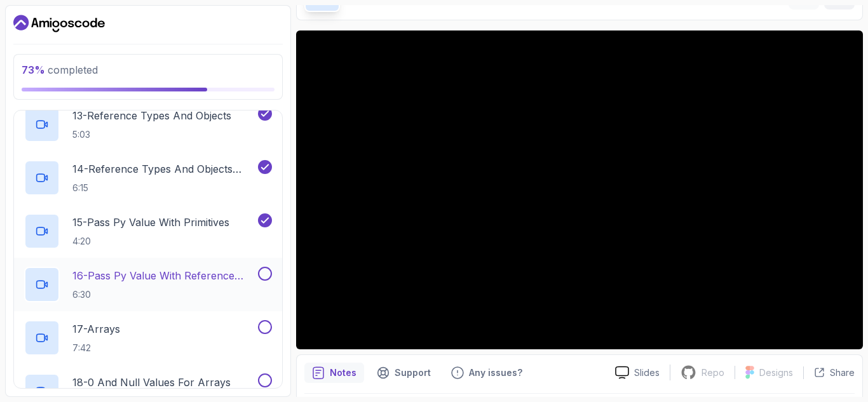 Image resolution: width=868 pixels, height=402 pixels. What do you see at coordinates (334, 372) in the screenshot?
I see `button: notes button` at bounding box center [334, 372].